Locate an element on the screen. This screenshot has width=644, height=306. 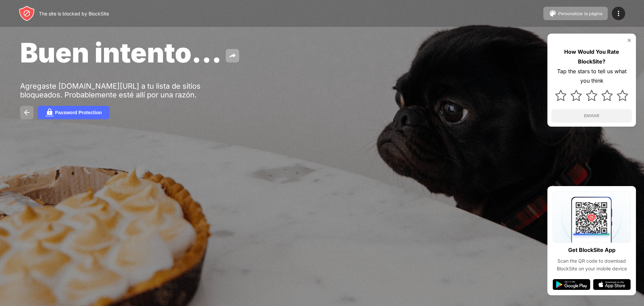
button: Personalizar la página is located at coordinates (576, 13).